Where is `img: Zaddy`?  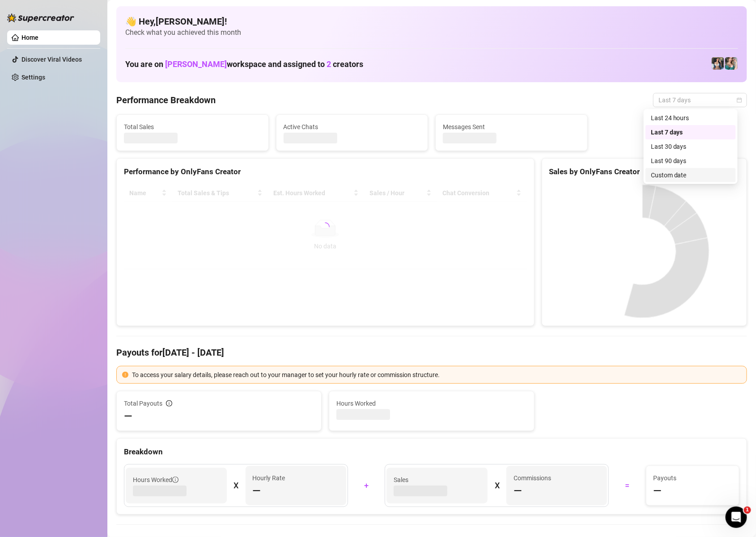 img: Zaddy is located at coordinates (732, 64).